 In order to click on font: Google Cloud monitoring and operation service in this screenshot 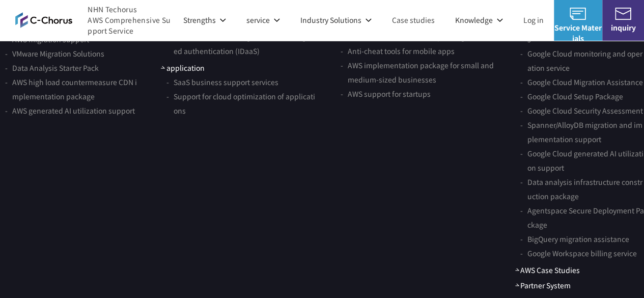, I will do `click(585, 61)`.